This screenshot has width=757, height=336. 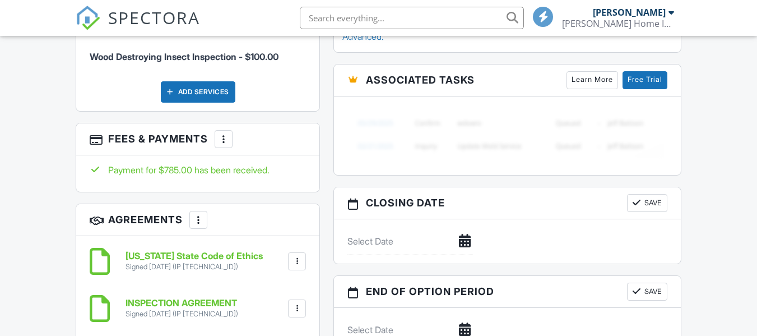 I want to click on span: Wood Destroying Insect Inspection - $100.00, so click(x=184, y=57).